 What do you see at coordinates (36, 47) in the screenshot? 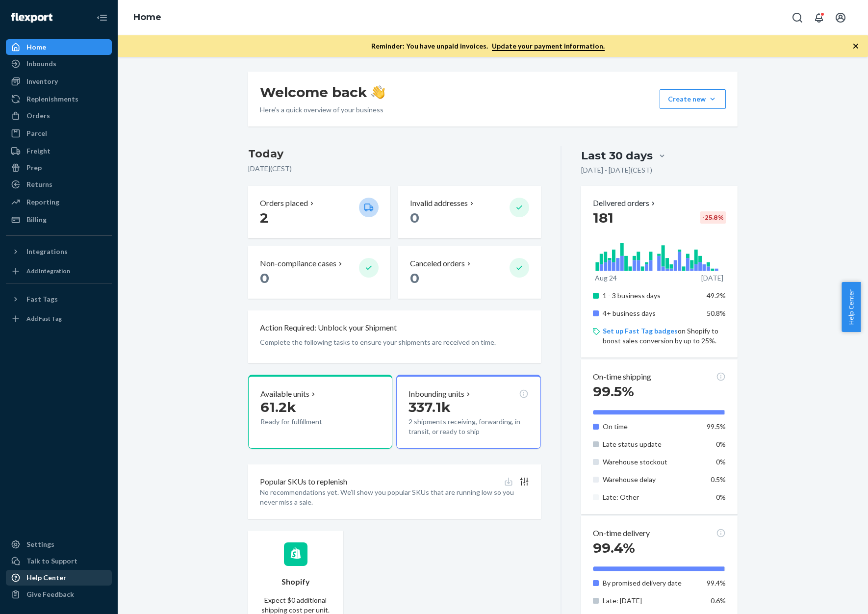
I see `div: Home` at bounding box center [36, 47].